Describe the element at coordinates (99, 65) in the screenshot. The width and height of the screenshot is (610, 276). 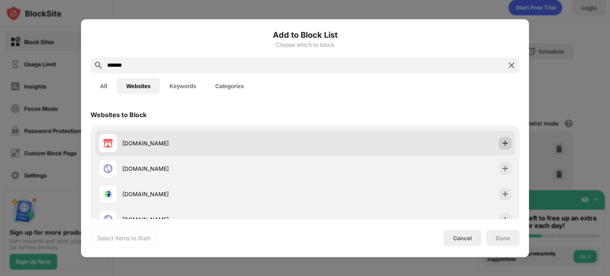
I see `img: search.svg` at that location.